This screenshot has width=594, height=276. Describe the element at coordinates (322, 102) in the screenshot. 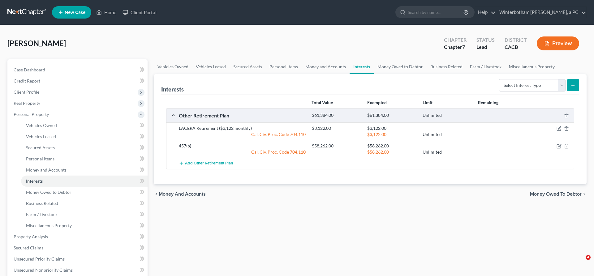

I see `strong: Total Value` at that location.